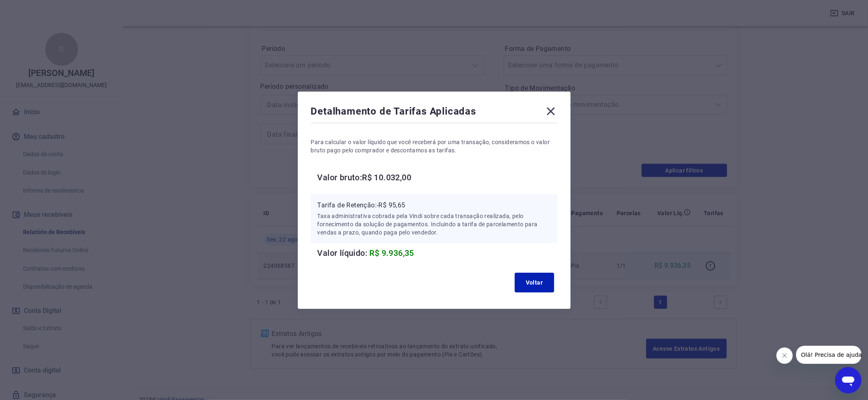  What do you see at coordinates (434, 146) in the screenshot?
I see `p: Para calcular o valor líquido que você receberá por uma transação, consideramos o valor bruto pag...` at bounding box center [434, 146].